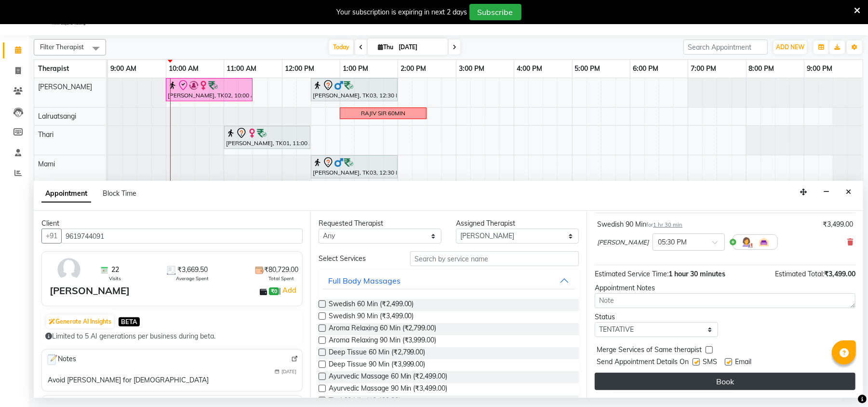  Describe the element at coordinates (419, 47) in the screenshot. I see `input: 2025-09-04` at that location.